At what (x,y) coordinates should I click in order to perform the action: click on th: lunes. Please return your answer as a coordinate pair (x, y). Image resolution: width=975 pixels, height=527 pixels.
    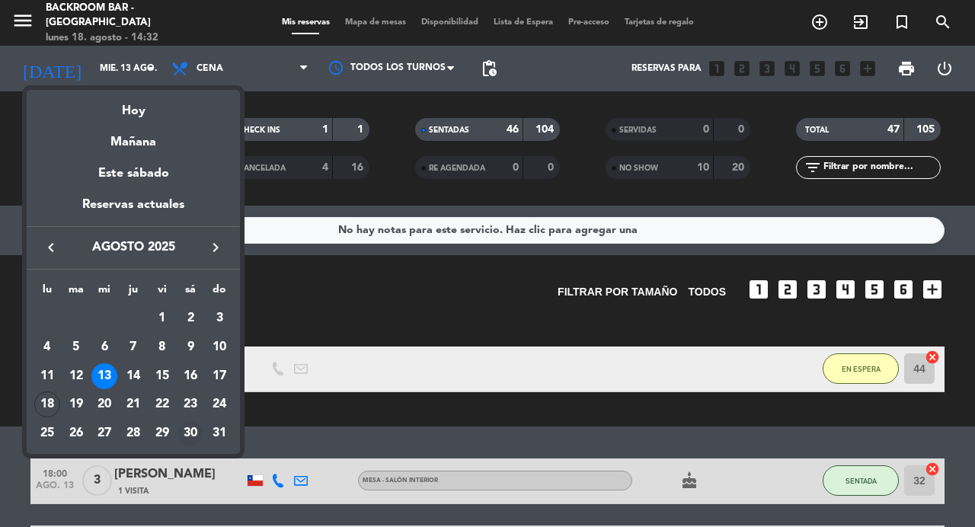
    Looking at the image, I should click on (47, 292).